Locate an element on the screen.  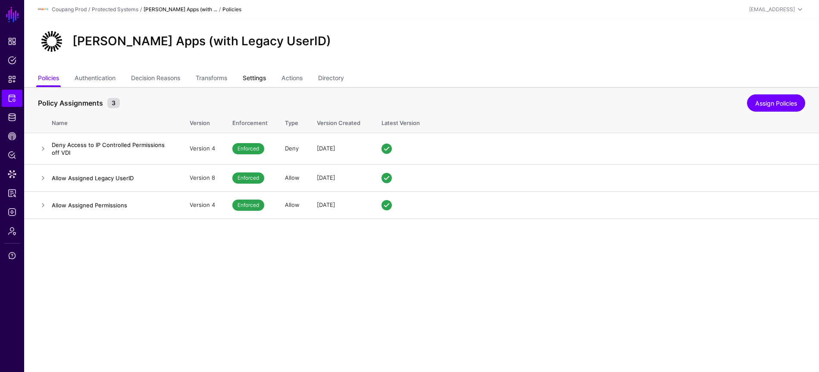
span: Policy Lens is located at coordinates (12, 155).